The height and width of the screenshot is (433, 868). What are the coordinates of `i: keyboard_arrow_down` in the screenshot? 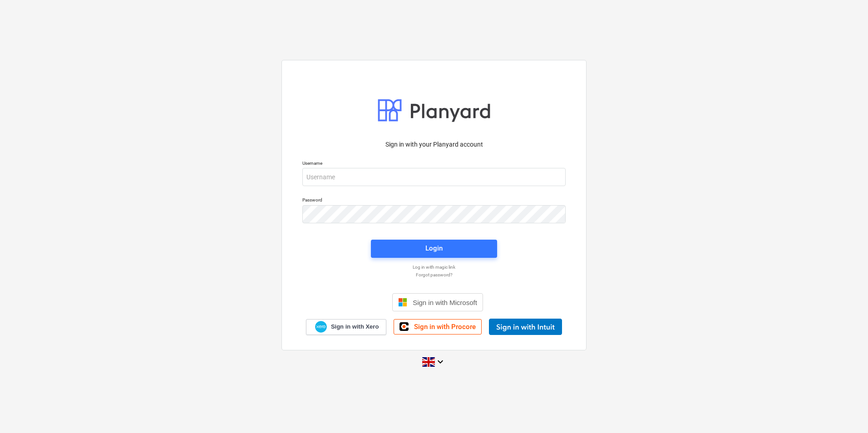 It's located at (440, 362).